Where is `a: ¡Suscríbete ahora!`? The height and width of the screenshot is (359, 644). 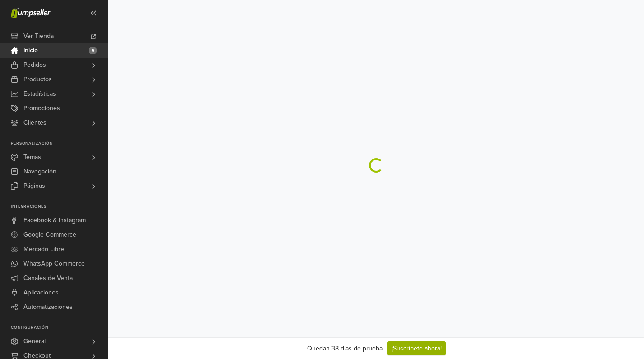 a: ¡Suscríbete ahora! is located at coordinates (416, 348).